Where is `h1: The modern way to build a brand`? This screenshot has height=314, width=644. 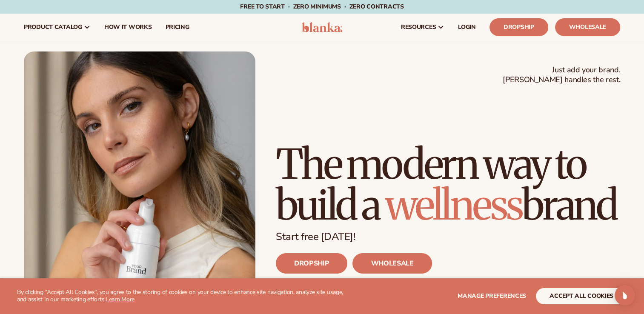
h1: The modern way to build a brand is located at coordinates (448, 185).